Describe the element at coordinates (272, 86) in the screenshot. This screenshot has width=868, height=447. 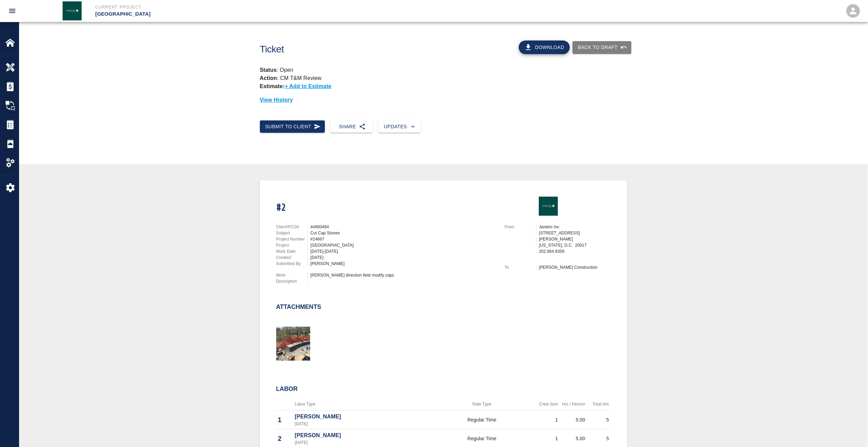
I see `strong: Estimate:` at that location.